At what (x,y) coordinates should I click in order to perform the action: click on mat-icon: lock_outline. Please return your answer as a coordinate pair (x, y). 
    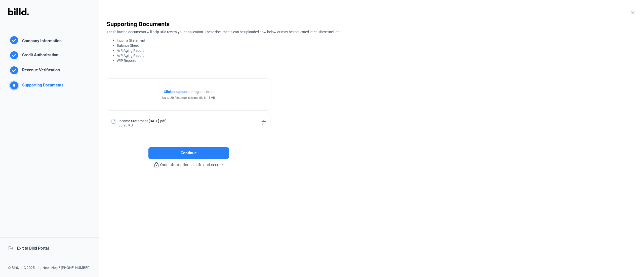
    Looking at the image, I should click on (156, 164).